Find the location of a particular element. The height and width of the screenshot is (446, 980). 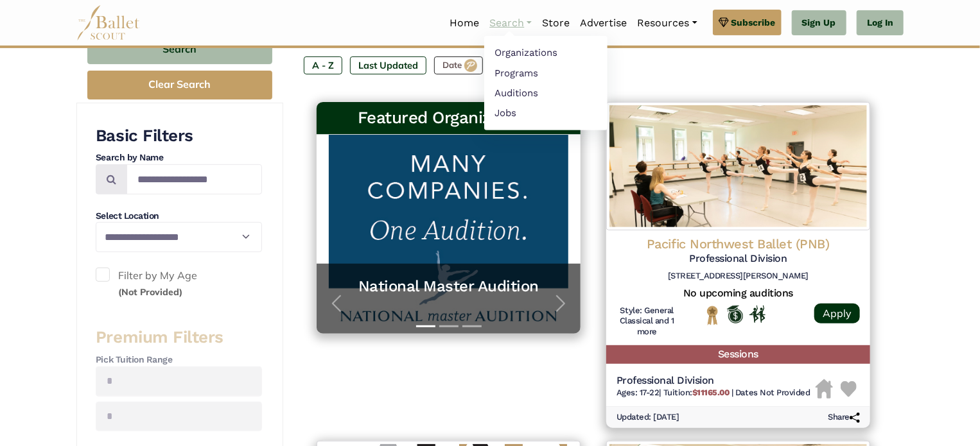

small: (Not Provided) is located at coordinates (150, 292).